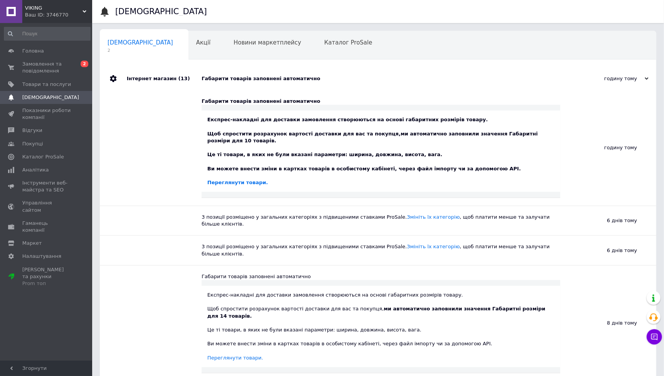 The image size is (664, 376). Describe the element at coordinates (184, 78) in the screenshot. I see `span: (13)` at that location.